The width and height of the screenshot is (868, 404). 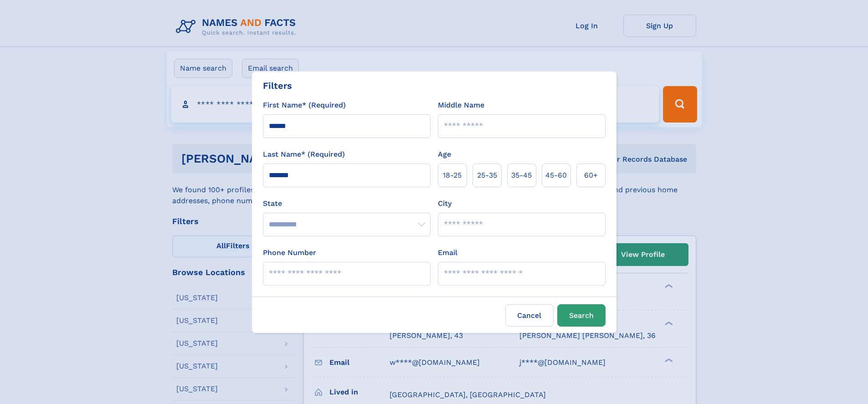 I want to click on label: Middle Name, so click(x=461, y=105).